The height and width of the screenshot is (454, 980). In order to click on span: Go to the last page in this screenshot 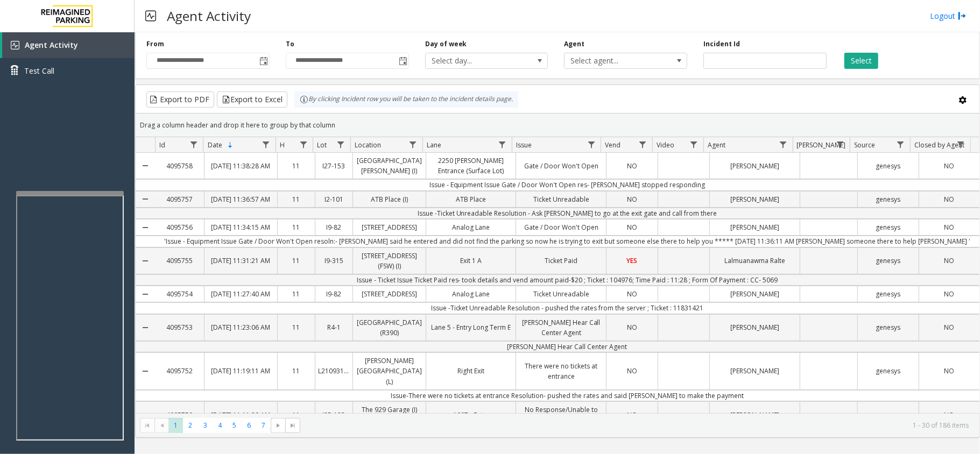, I will do `click(292, 426)`.